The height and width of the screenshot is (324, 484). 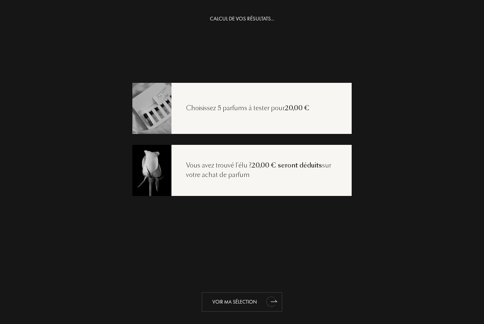 I want to click on div: Voir ma sélection, so click(x=242, y=302).